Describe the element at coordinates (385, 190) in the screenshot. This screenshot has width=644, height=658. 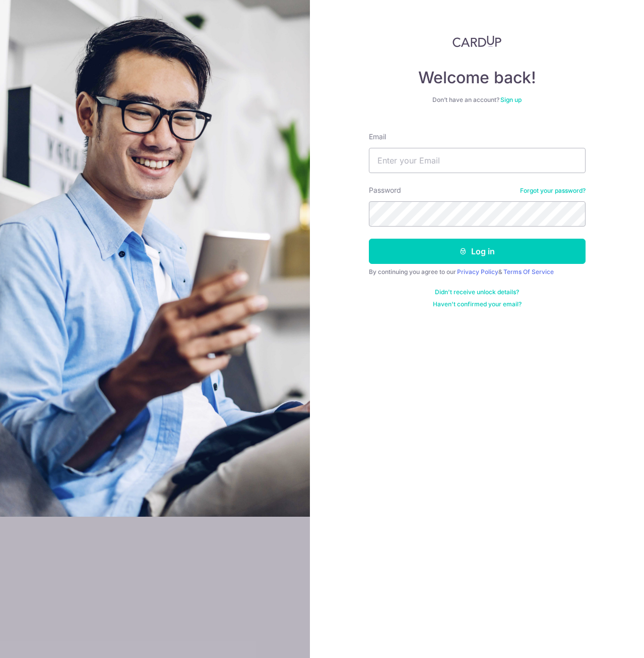
I see `label: Password` at that location.